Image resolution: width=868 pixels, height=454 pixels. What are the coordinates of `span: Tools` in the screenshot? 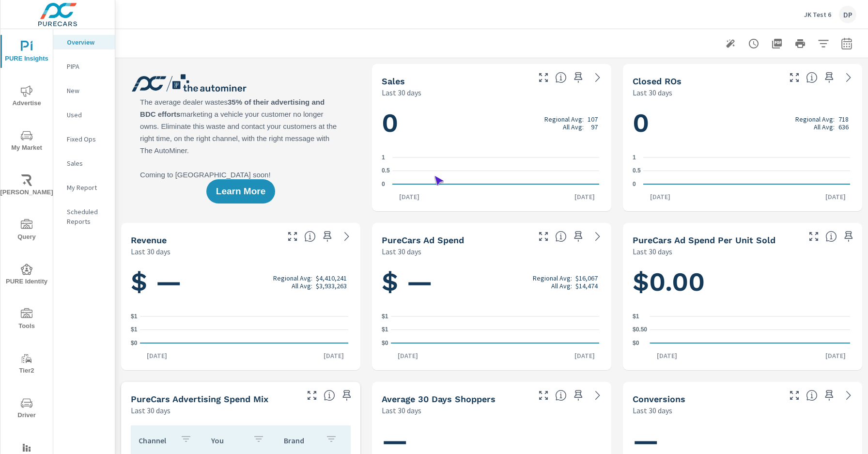 It's located at (26, 320).